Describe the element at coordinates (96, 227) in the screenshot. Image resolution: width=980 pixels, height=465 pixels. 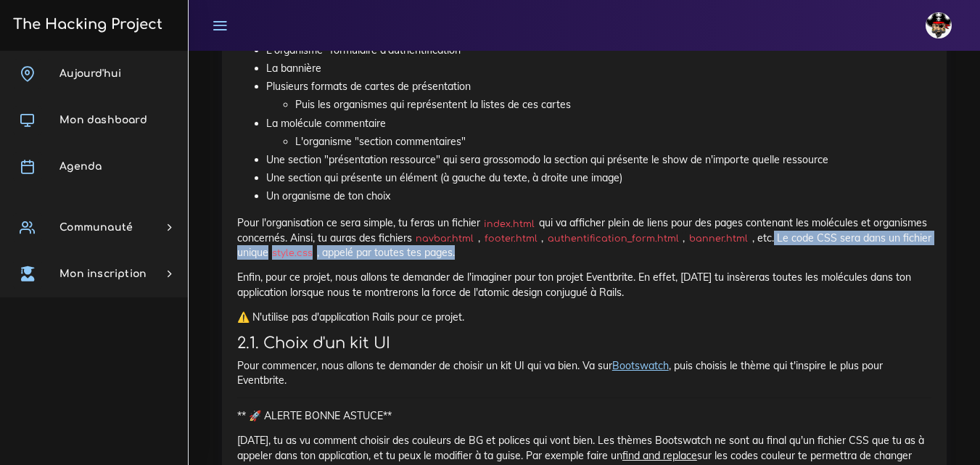
I see `span: Communauté` at that location.